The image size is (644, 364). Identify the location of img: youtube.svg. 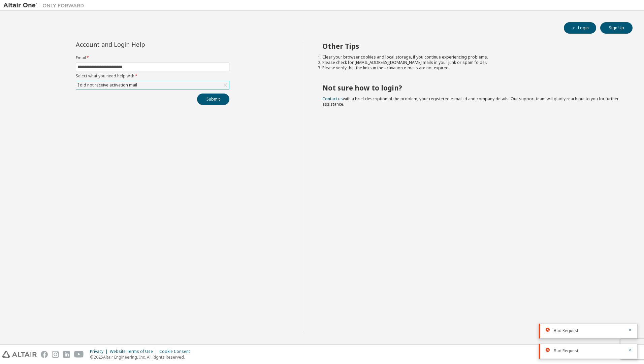
(79, 355).